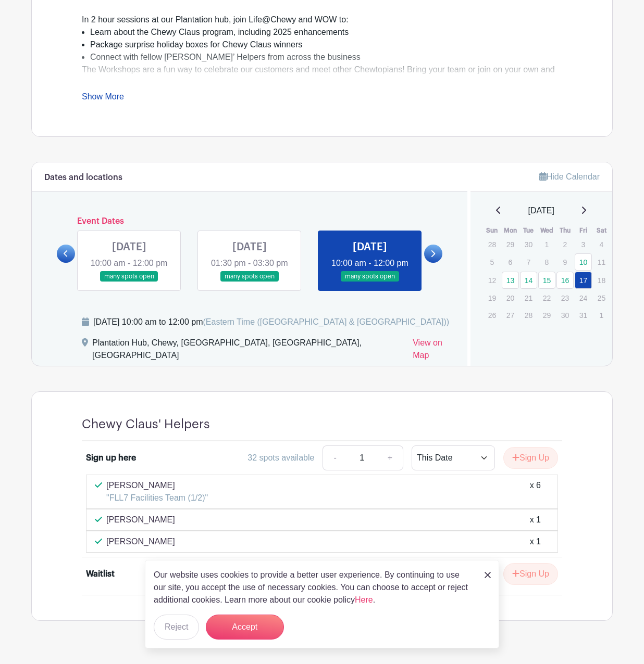 This screenshot has height=664, width=644. I want to click on th: Mon, so click(510, 230).